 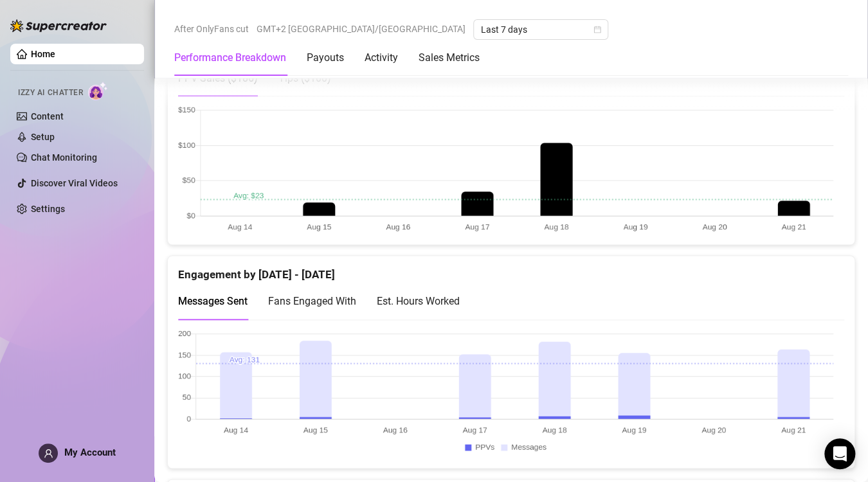 What do you see at coordinates (541, 30) in the screenshot?
I see `span: Last 7 days` at bounding box center [541, 30].